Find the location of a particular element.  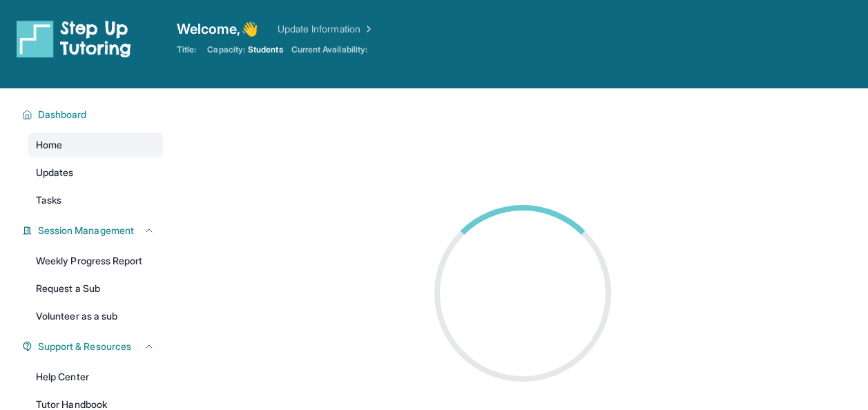

span: Session Management is located at coordinates (86, 230).